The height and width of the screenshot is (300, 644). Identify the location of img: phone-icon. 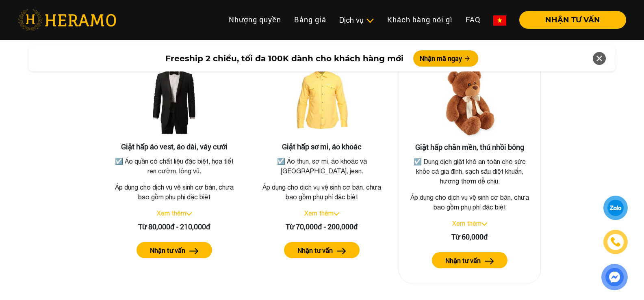
(615, 242).